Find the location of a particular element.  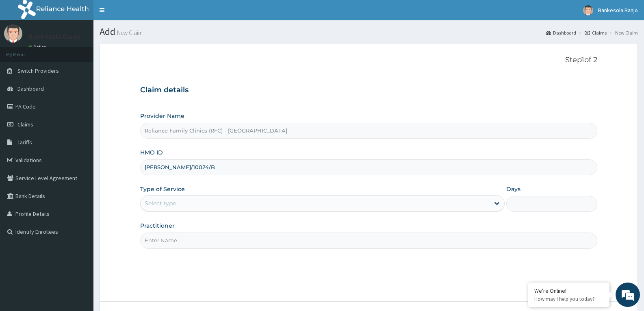

label: Type of Service is located at coordinates (162, 189).